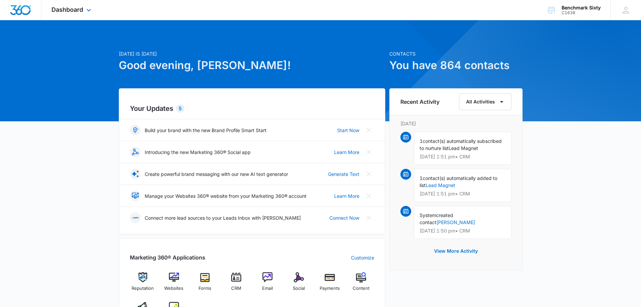  Describe the element at coordinates (485, 102) in the screenshot. I see `button: All Activities` at that location.